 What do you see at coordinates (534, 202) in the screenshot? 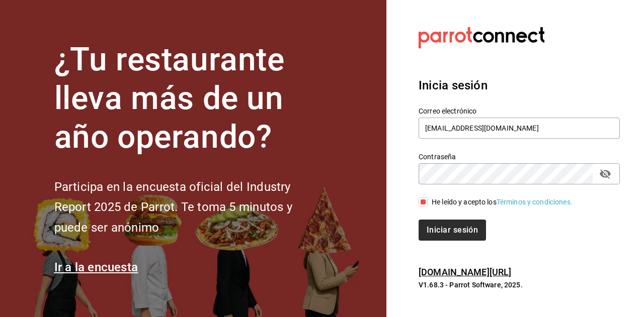
I see `a: Términos y condiciones.` at bounding box center [534, 202].